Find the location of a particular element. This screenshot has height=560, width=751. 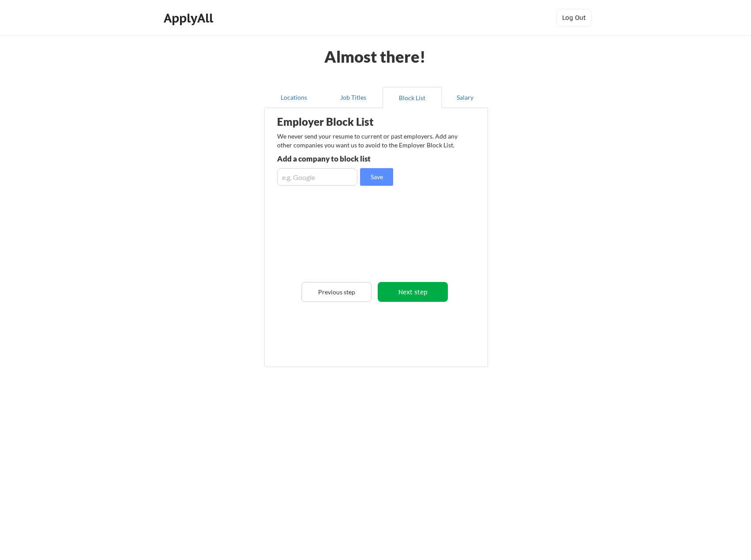

div: We never send your resume to current or past employers. Add any other companies you want us to av... is located at coordinates (369, 141).